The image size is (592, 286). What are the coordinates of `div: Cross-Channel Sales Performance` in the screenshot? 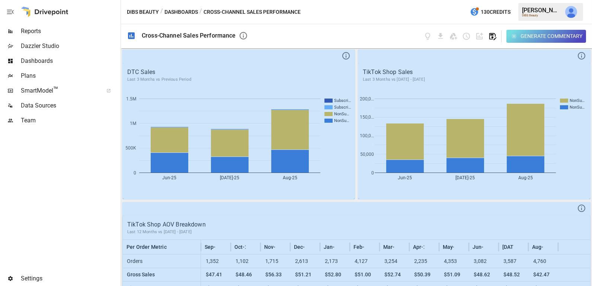 It's located at (189, 35).